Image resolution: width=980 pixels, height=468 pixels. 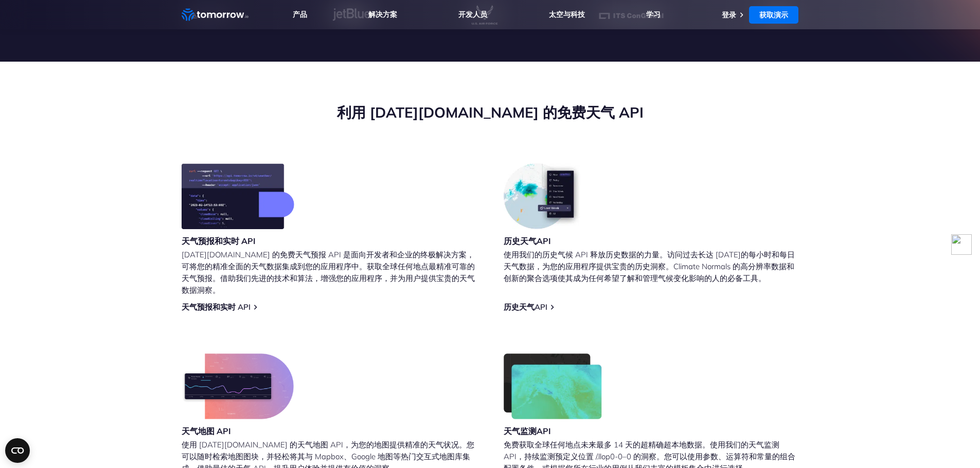 I want to click on font: 学习, so click(x=653, y=14).